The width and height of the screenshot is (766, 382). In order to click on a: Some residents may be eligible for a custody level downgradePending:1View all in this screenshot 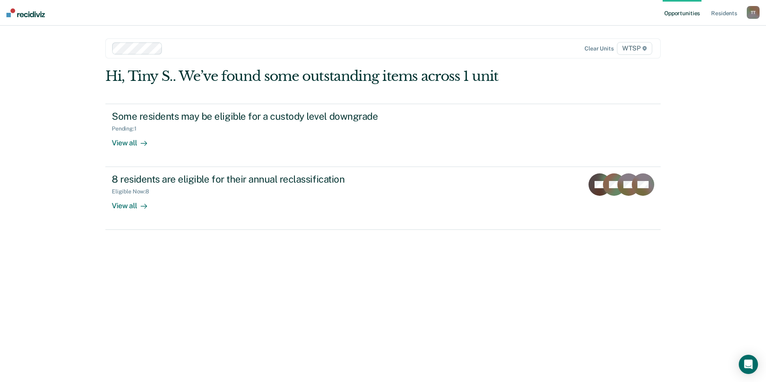, I will do `click(383, 135)`.